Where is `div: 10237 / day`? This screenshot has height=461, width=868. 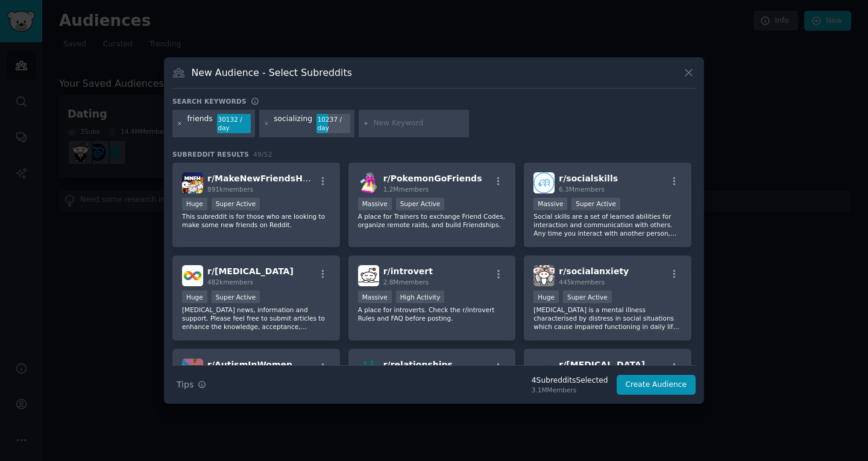
div: 10237 / day is located at coordinates (333, 124).